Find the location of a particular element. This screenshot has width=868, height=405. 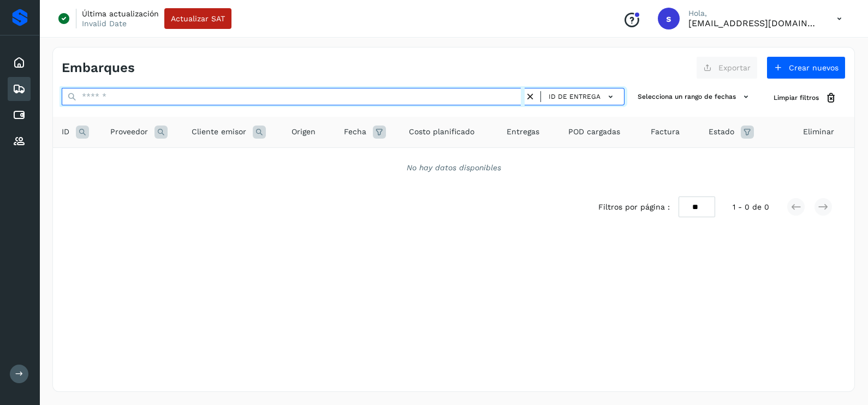

span: Eliminar is located at coordinates (818, 131).